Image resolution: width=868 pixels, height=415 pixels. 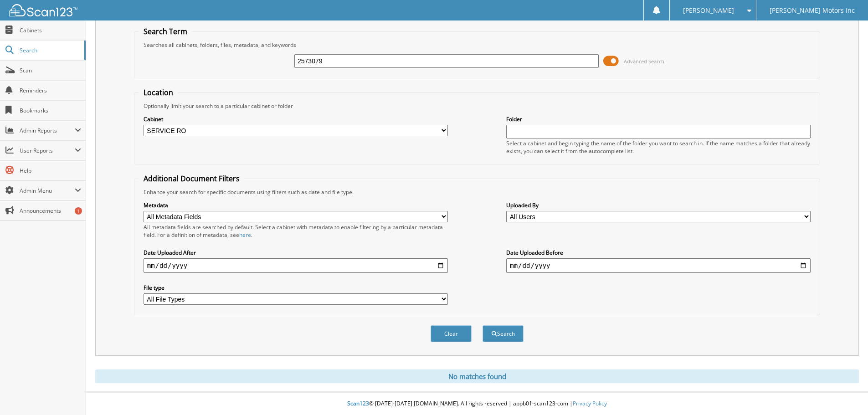 I want to click on legend: Additional Document Filters, so click(x=192, y=179).